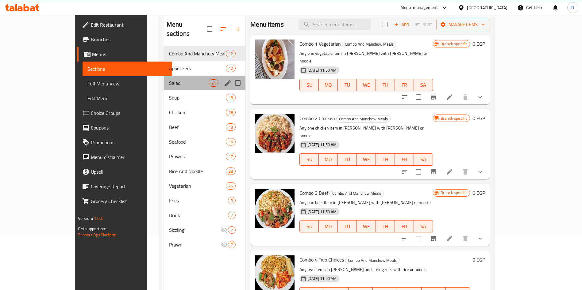  Describe the element at coordinates (195, 230) in the screenshot. I see `span: Sizzling` at that location.